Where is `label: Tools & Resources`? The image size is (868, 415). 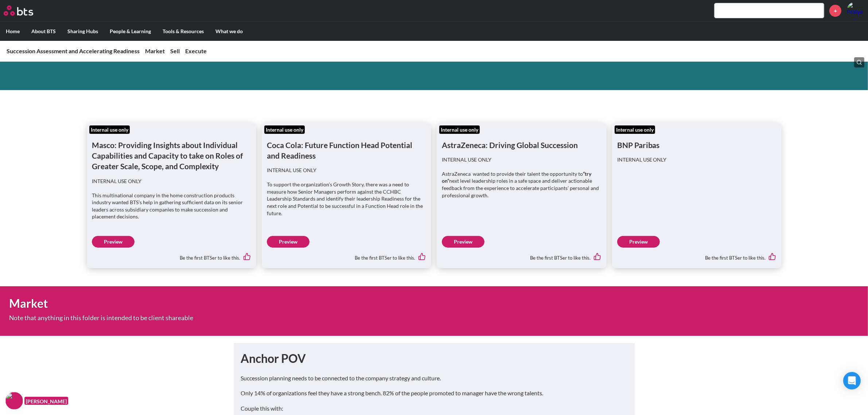
label: Tools & Resources is located at coordinates (183, 32).